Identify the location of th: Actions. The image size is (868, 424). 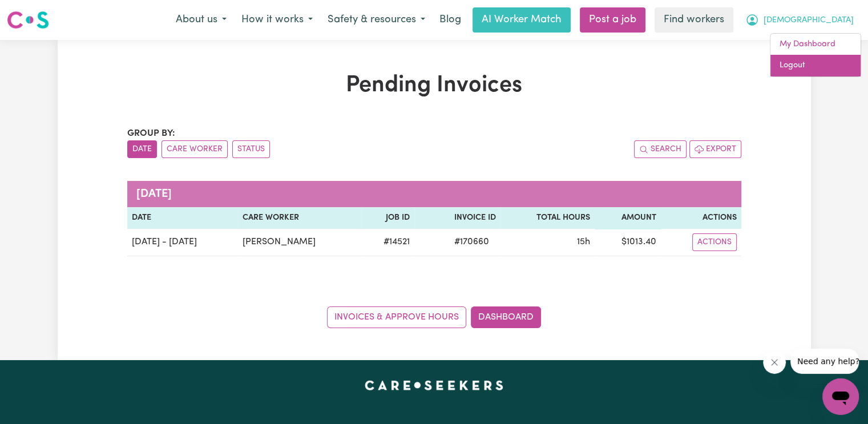
(701, 218).